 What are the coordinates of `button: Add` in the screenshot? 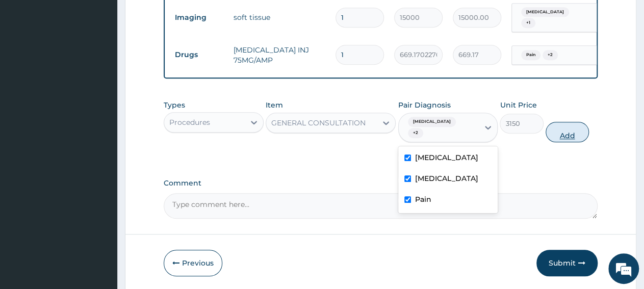 It's located at (567, 132).